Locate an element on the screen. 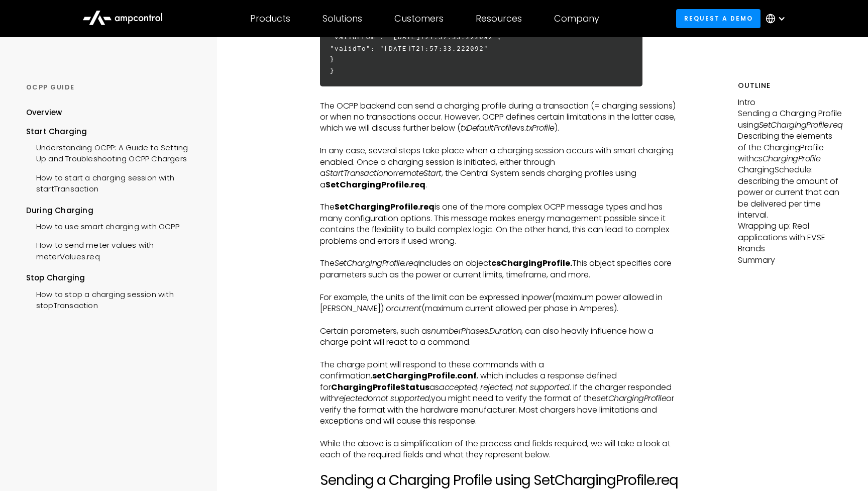  p: Describing the elements of the ChargingProfile with is located at coordinates (789, 148).